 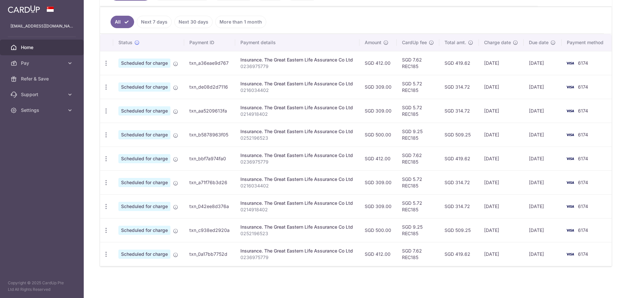 I want to click on span: Charge date, so click(x=498, y=43).